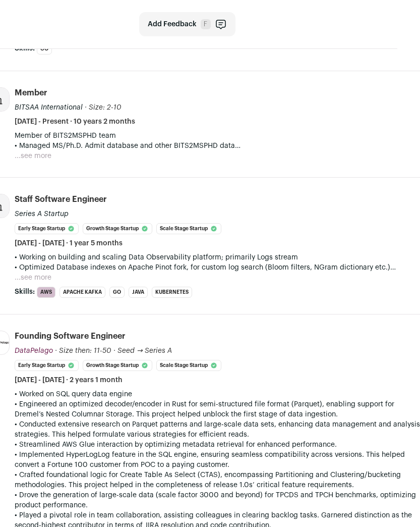  I want to click on div: Member, so click(31, 93).